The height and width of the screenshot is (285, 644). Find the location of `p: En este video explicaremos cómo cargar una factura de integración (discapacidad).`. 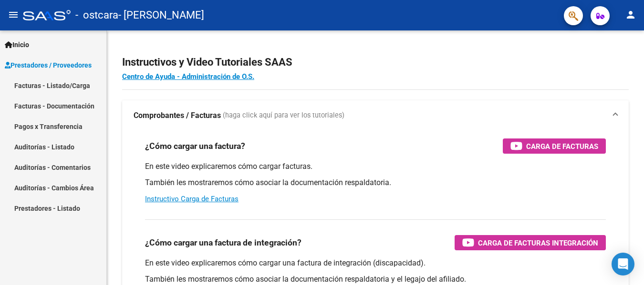

p: En este video explicaremos cómo cargar una factura de integración (discapacidad). is located at coordinates (375, 263).